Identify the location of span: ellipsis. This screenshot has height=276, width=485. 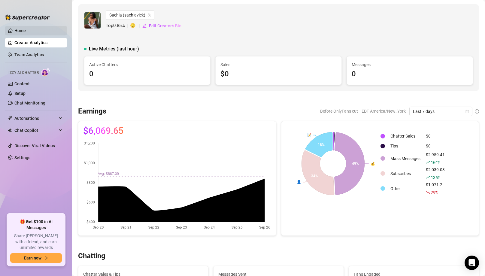
(159, 15).